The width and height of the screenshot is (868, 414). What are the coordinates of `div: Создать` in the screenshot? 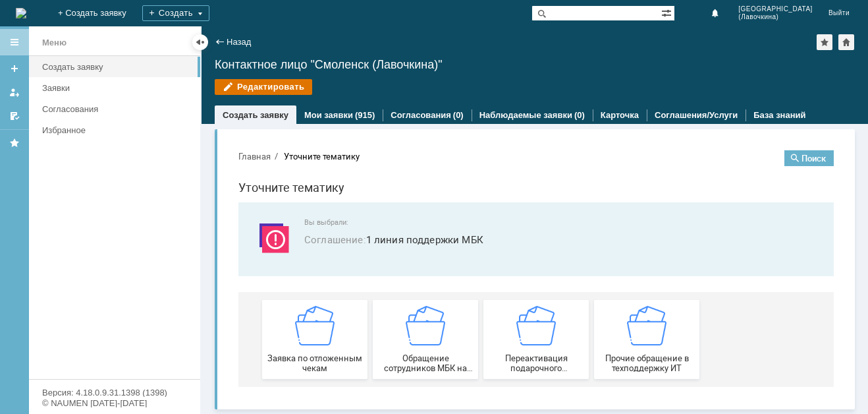 It's located at (176, 13).